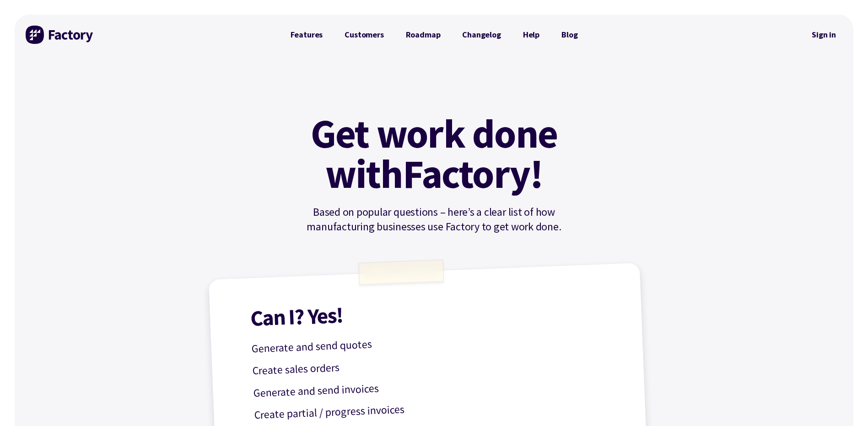 The image size is (868, 426). What do you see at coordinates (60, 35) in the screenshot?
I see `img: Factory` at bounding box center [60, 35].